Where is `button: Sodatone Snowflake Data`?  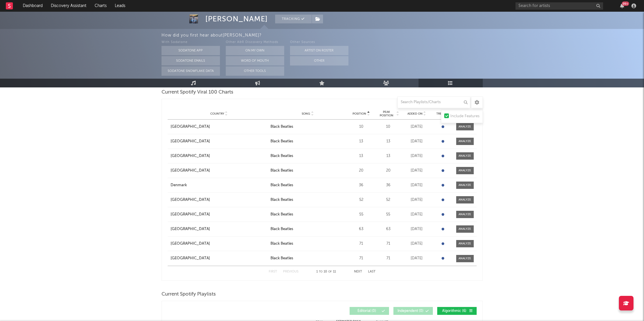
button: Sodatone Snowflake Data is located at coordinates (191, 71).